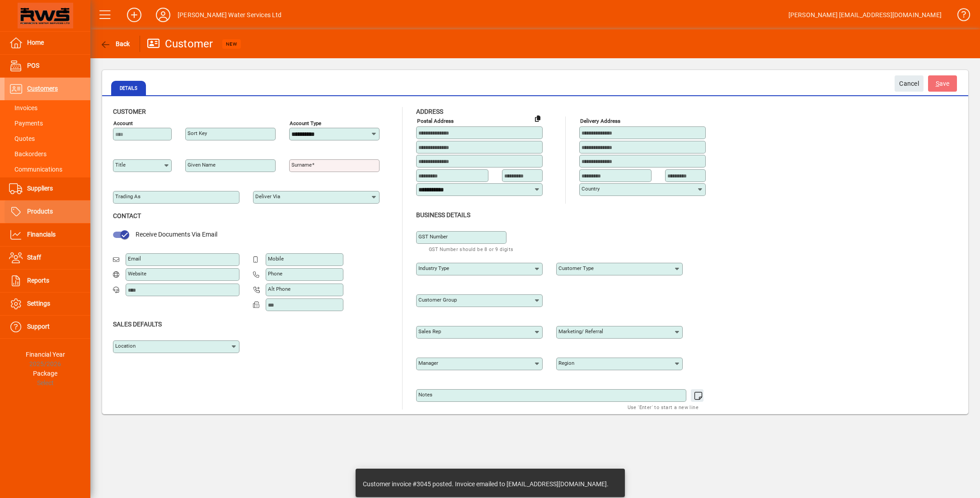 This screenshot has height=498, width=980. I want to click on app-page-header-button: Back, so click(115, 44).